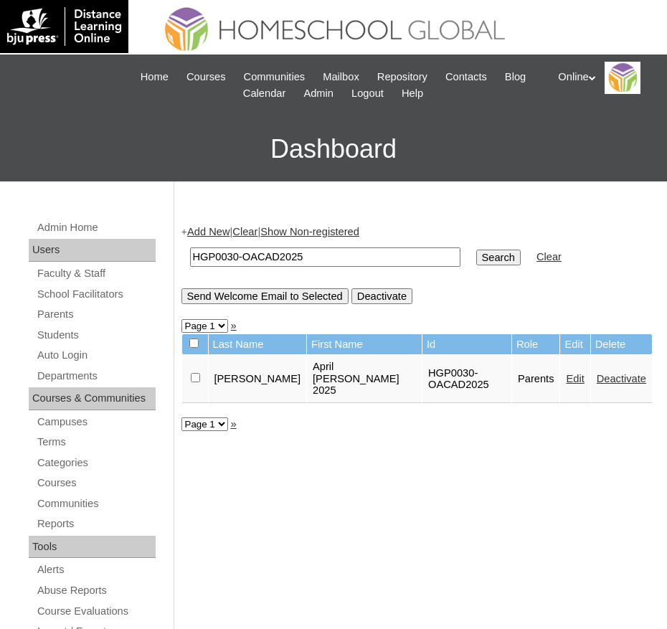  Describe the element at coordinates (275, 77) in the screenshot. I see `span: Communities` at that location.